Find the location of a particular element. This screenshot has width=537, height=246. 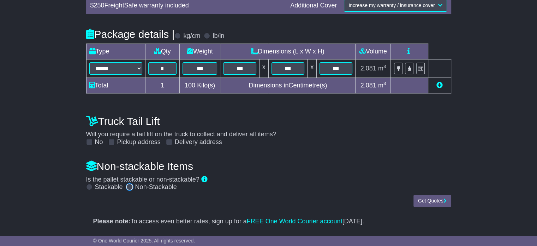

td: Weight is located at coordinates (200, 52).